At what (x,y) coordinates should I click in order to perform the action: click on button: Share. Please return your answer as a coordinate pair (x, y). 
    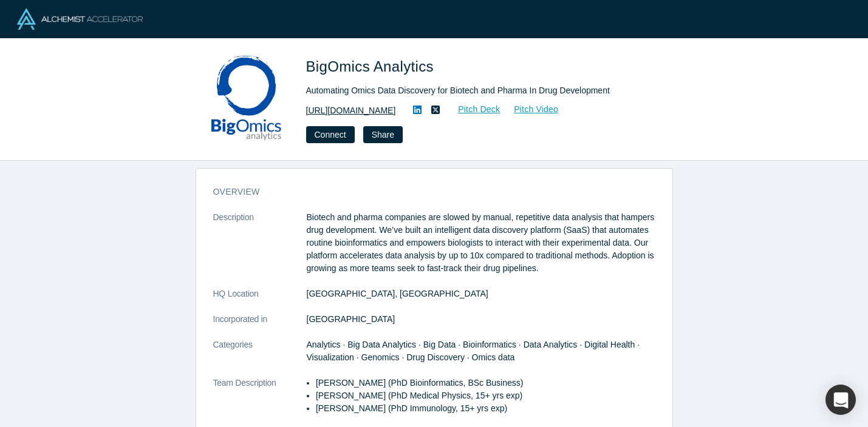
    Looking at the image, I should click on (382, 135).